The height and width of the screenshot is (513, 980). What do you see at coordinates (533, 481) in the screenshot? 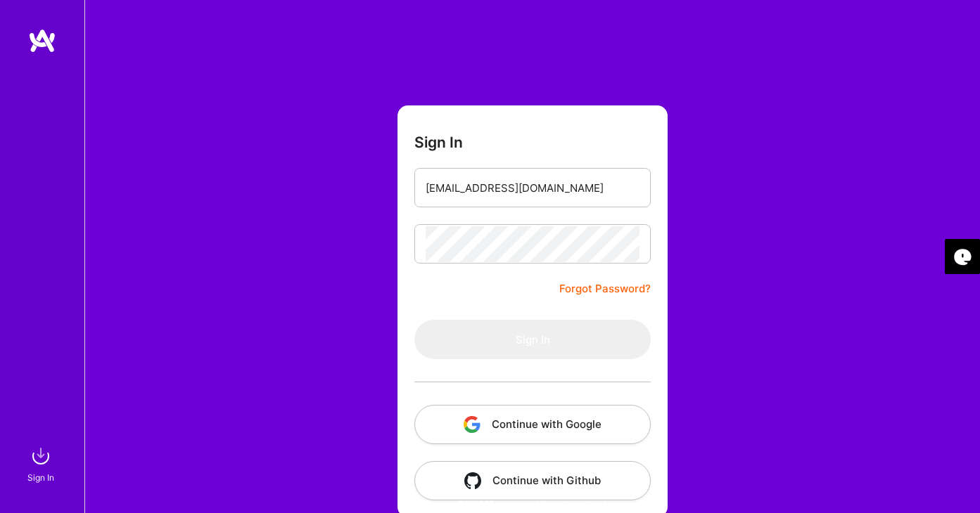
I see `button: Continue with Github` at bounding box center [533, 481].